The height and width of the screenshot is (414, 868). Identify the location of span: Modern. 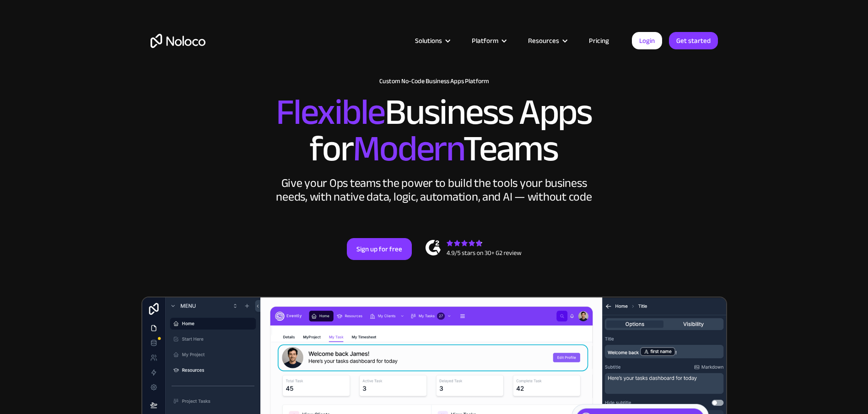
(408, 148).